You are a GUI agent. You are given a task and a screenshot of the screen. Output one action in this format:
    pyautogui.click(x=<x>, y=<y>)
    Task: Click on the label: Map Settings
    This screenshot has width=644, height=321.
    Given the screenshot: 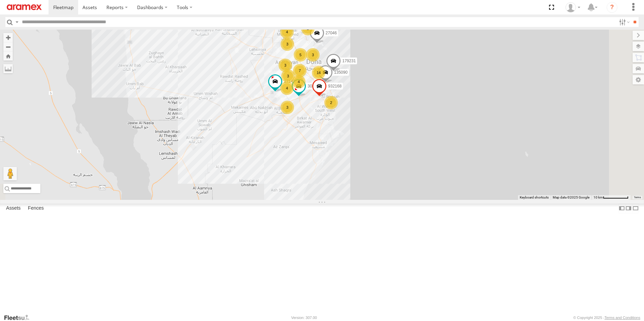 What is the action you would take?
    pyautogui.click(x=639, y=80)
    